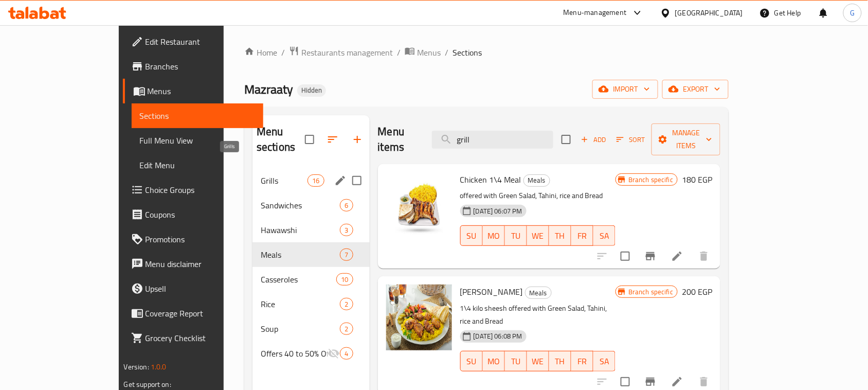  Describe the element at coordinates (333, 139) in the screenshot. I see `span: Sort sections` at that location.